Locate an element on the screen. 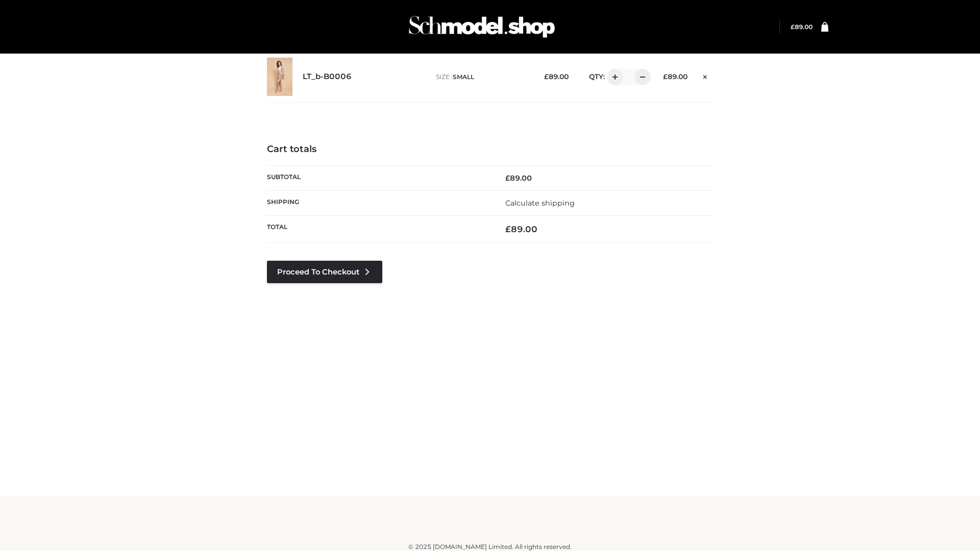 Image resolution: width=980 pixels, height=551 pixels. th: Total is located at coordinates (378, 229).